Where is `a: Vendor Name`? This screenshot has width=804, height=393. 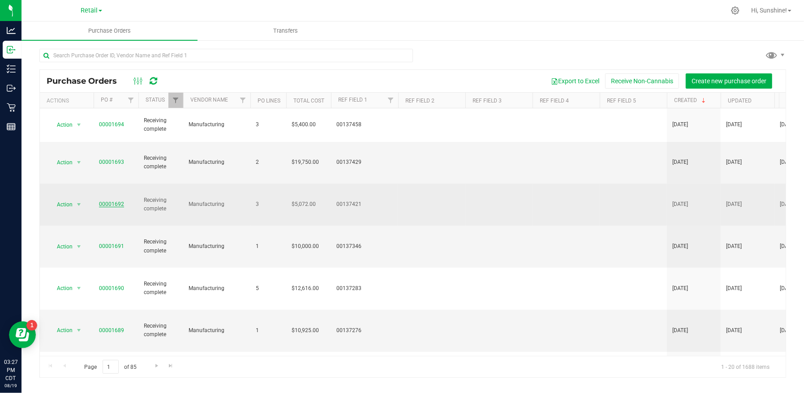
a: Vendor Name is located at coordinates (209, 100).